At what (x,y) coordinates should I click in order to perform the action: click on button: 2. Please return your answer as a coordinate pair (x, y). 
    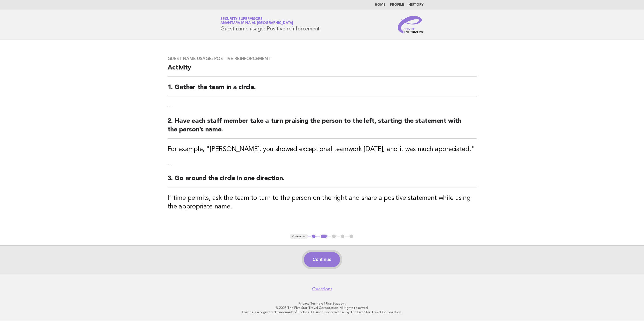
    Looking at the image, I should click on (324, 236).